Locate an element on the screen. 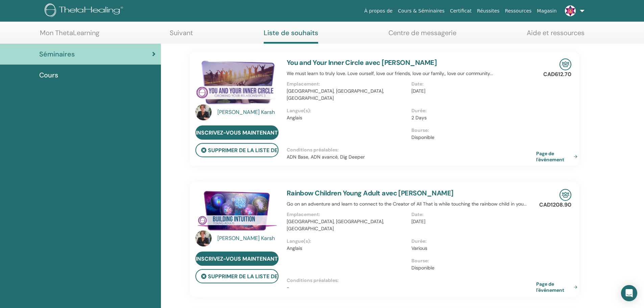 This screenshot has width=644, height=308. a: À propos de is located at coordinates (378, 11).